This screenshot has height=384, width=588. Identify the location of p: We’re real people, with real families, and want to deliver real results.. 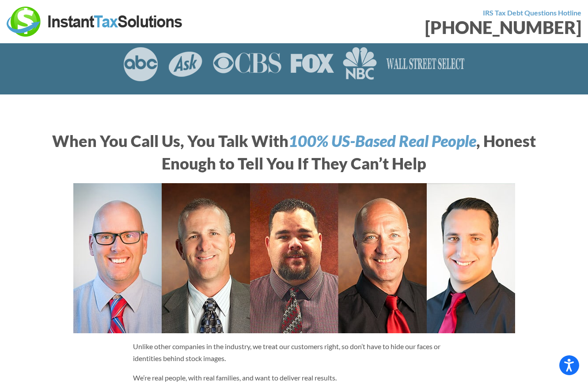
(294, 378).